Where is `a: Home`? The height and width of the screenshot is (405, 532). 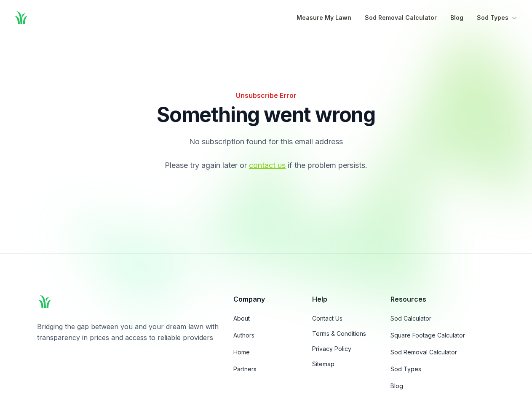 a: Home is located at coordinates (266, 352).